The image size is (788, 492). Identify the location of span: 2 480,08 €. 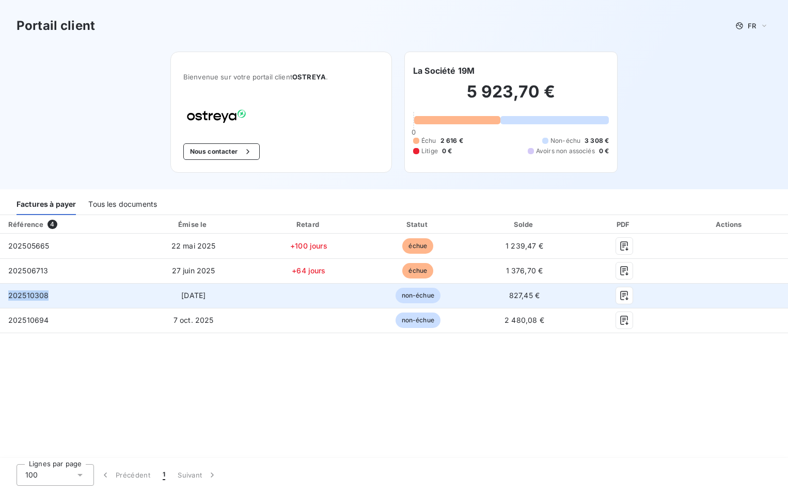
(524, 320).